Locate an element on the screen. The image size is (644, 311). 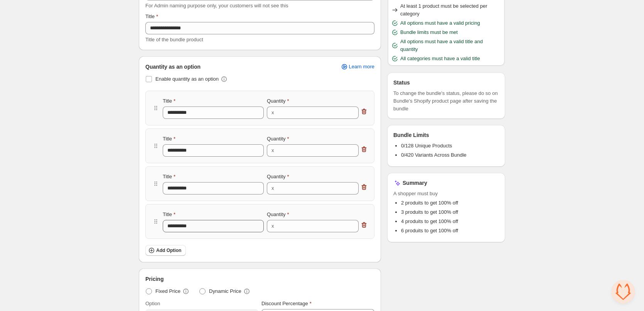
li: 4 produits to get 100% off is located at coordinates (450, 222).